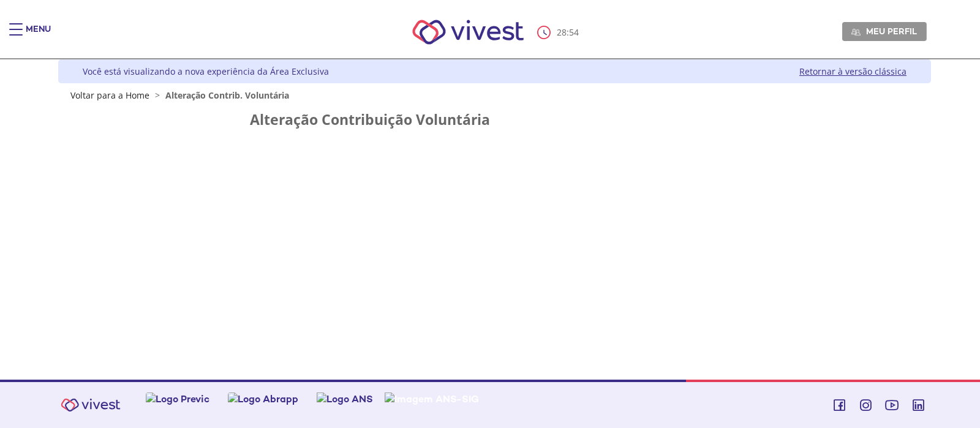  Describe the element at coordinates (853, 71) in the screenshot. I see `a: Retornar à versão clássica` at that location.